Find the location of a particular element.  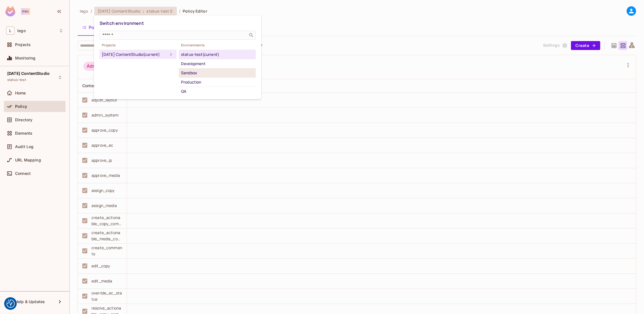

div: QA is located at coordinates (217, 92).